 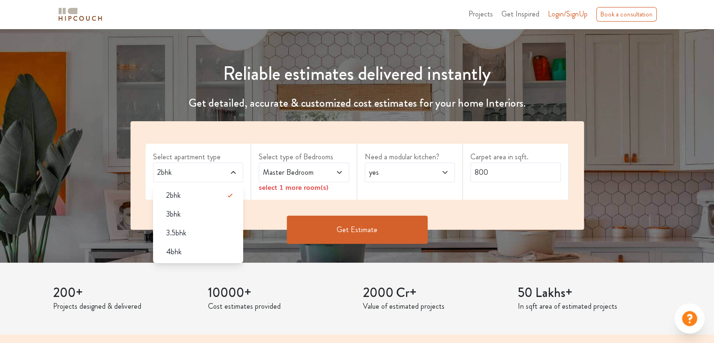 I want to click on span: yes, so click(x=397, y=172).